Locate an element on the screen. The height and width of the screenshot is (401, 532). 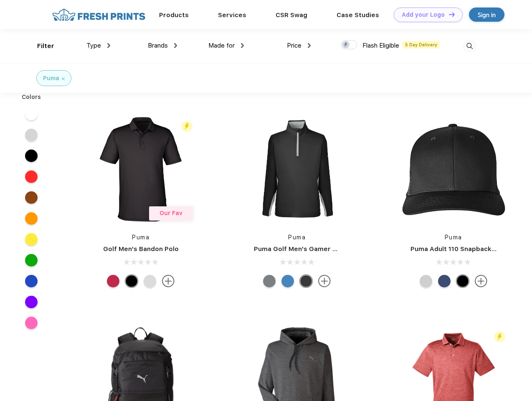
div: Puma is located at coordinates (51, 78).